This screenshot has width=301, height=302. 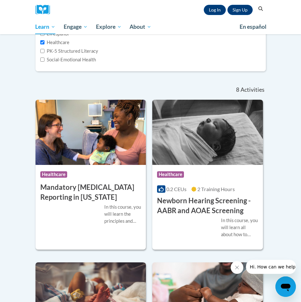 I want to click on div: Main menu, so click(x=151, y=27).